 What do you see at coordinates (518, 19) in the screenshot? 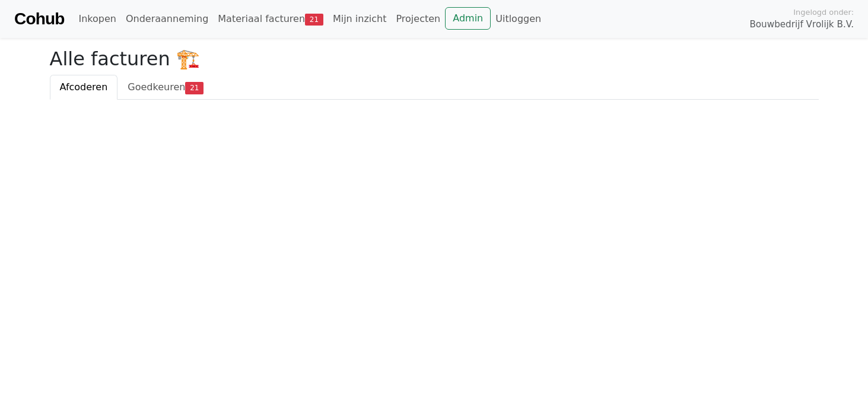
I see `a: Uitloggen` at bounding box center [518, 19].